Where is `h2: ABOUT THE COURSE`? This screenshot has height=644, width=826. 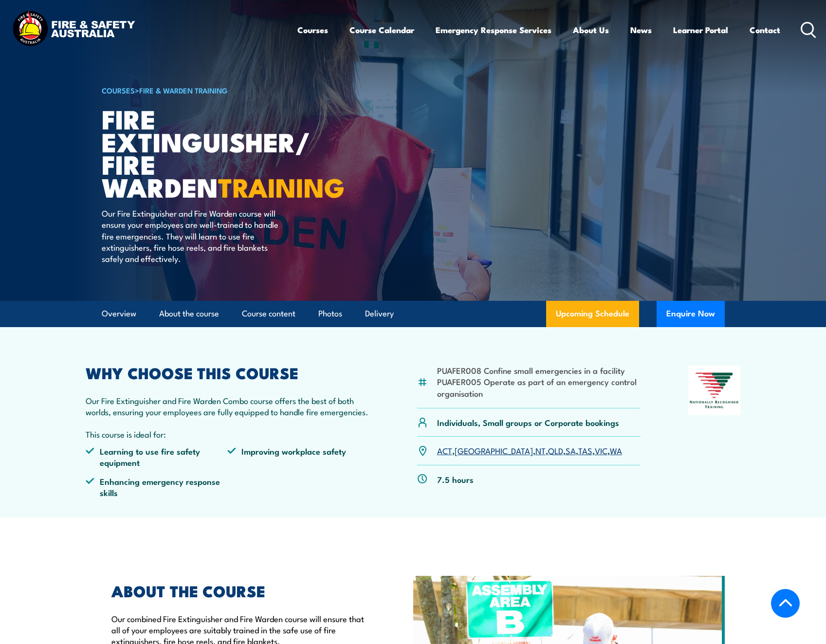
h2: ABOUT THE COURSE is located at coordinates (240, 590).